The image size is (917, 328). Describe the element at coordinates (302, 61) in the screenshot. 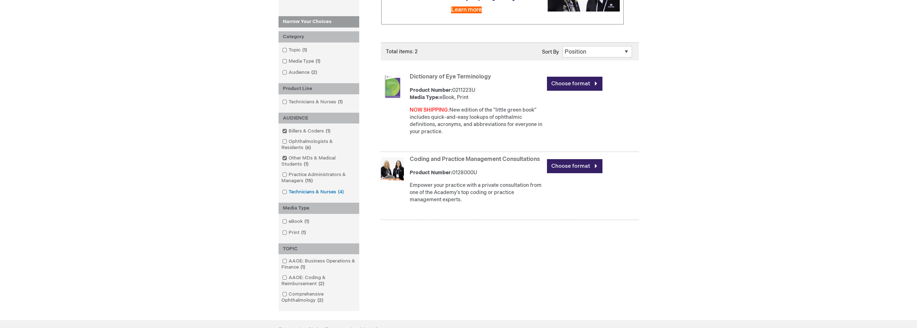

I see `a: Media Type1` at that location.